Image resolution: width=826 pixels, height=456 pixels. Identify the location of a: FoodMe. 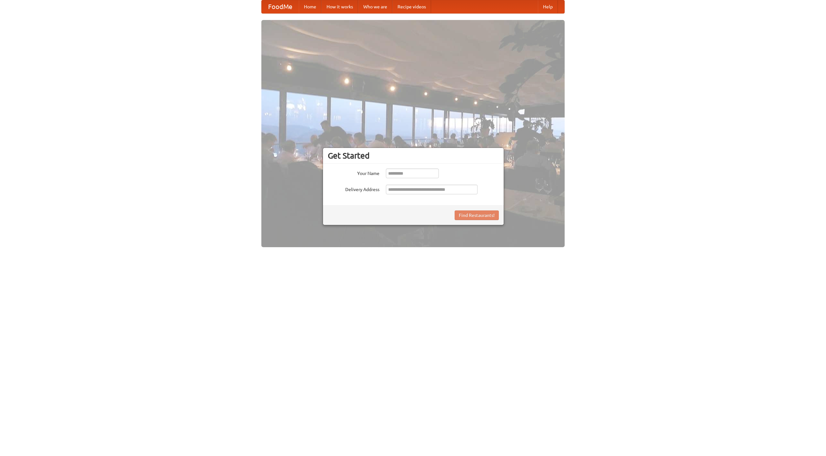
(280, 7).